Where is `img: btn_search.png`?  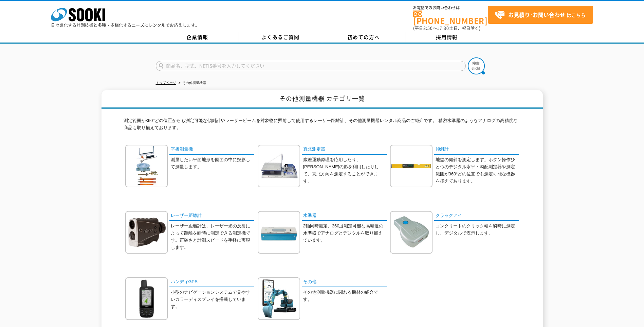
img: btn_search.png is located at coordinates (476, 66).